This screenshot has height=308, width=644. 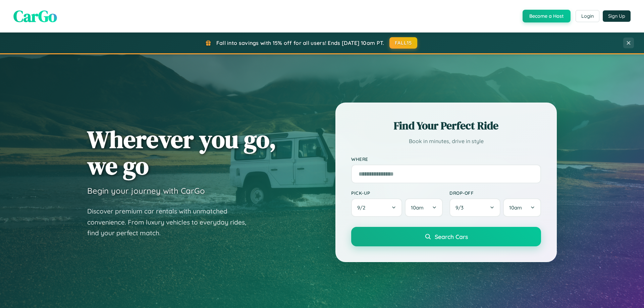 I want to click on button: Search Cars, so click(x=446, y=236).